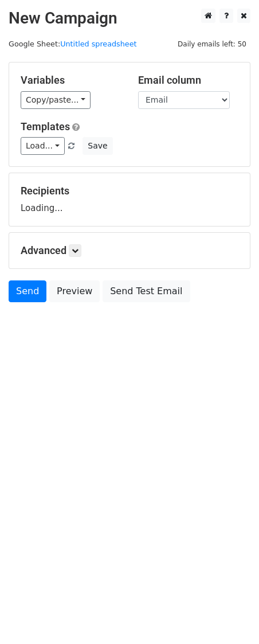  I want to click on small: Google Sheet:, so click(73, 43).